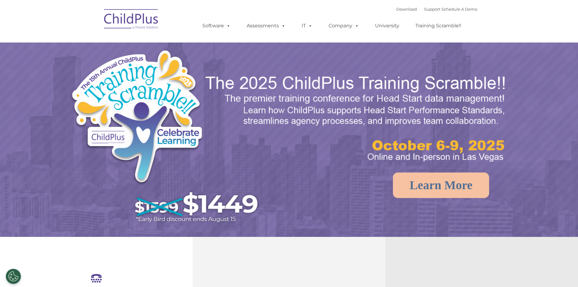 The width and height of the screenshot is (578, 287). I want to click on button: Cookies Settings, so click(13, 276).